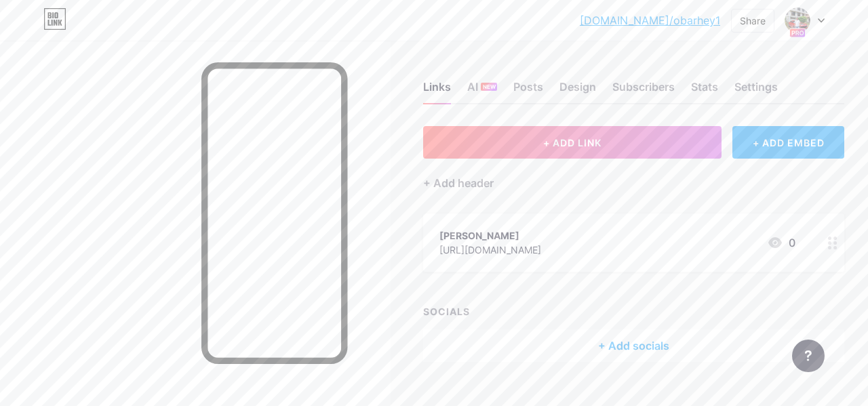 This screenshot has width=868, height=406. What do you see at coordinates (458, 183) in the screenshot?
I see `div: + Add header` at bounding box center [458, 183].